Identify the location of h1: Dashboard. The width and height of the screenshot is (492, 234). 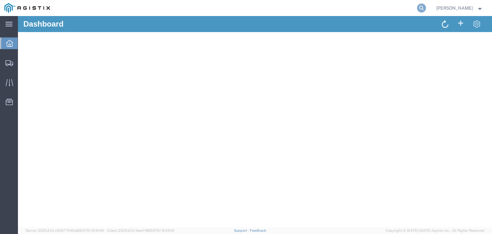
(25, 8).